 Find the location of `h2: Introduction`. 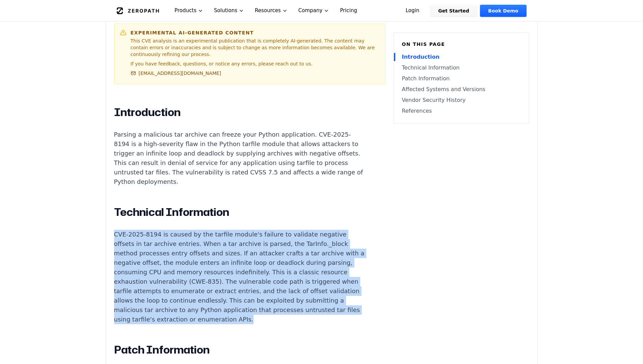

h2: Introduction is located at coordinates (240, 112).